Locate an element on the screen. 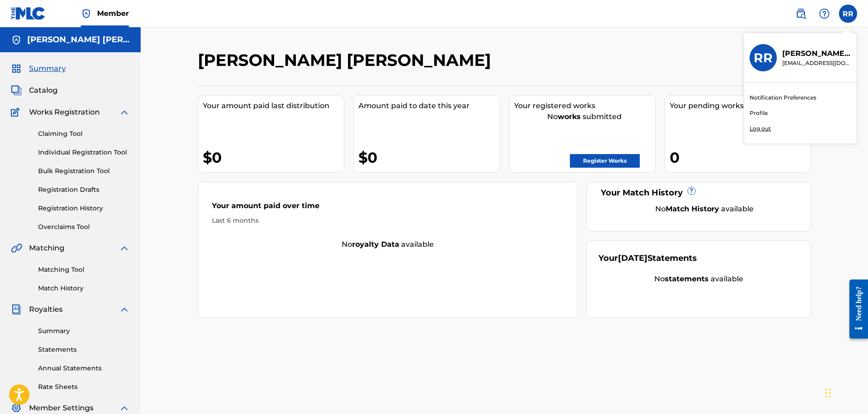 This screenshot has height=414, width=868. span: Member Settings is located at coordinates (62, 408).